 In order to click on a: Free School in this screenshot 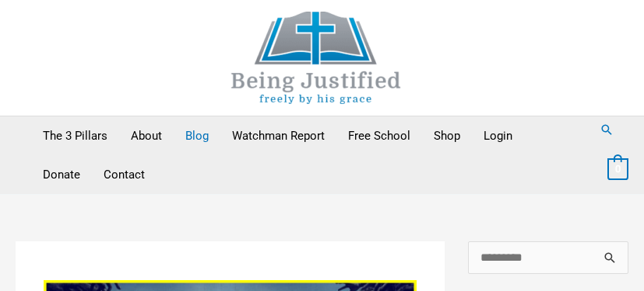, I will do `click(379, 136)`.